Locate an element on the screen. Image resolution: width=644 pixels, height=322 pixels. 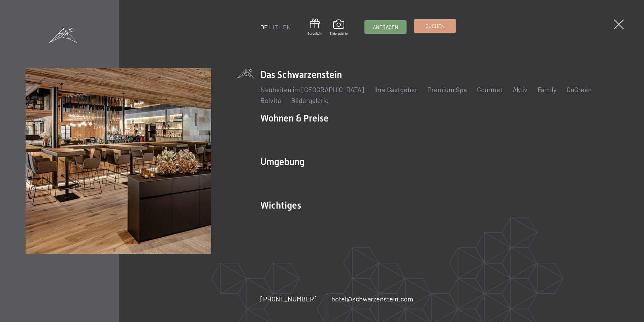
a: DE is located at coordinates (264, 27).